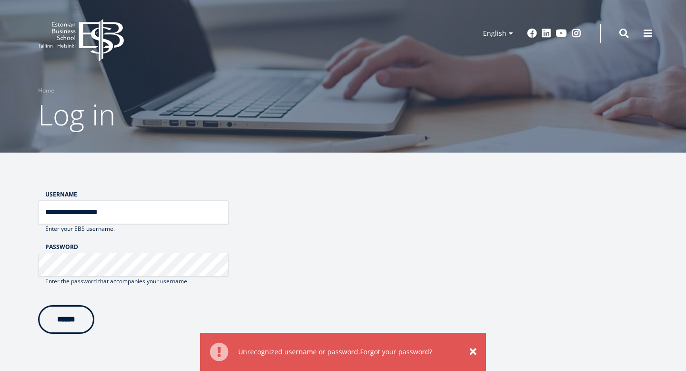 Image resolution: width=686 pixels, height=371 pixels. Describe the element at coordinates (577, 33) in the screenshot. I see `a: Instagram` at that location.